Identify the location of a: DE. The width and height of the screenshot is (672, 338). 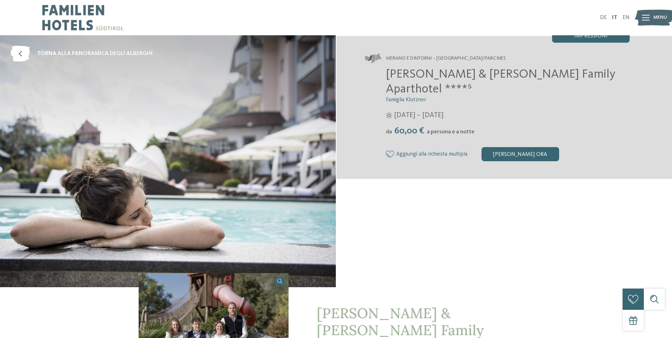
(603, 18).